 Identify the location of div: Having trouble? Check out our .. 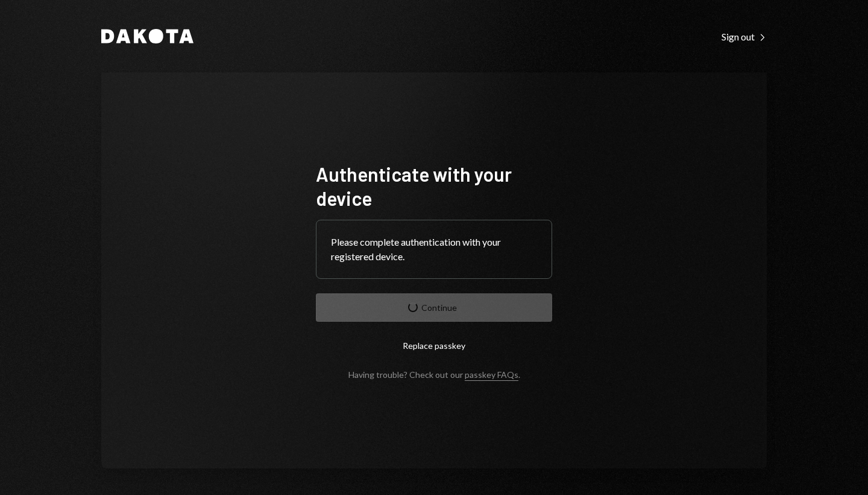
(434, 374).